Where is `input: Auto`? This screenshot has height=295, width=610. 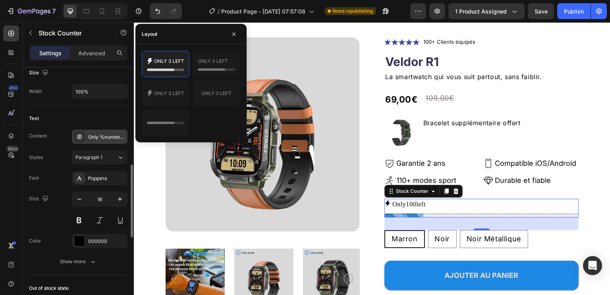 input: Auto is located at coordinates (100, 91).